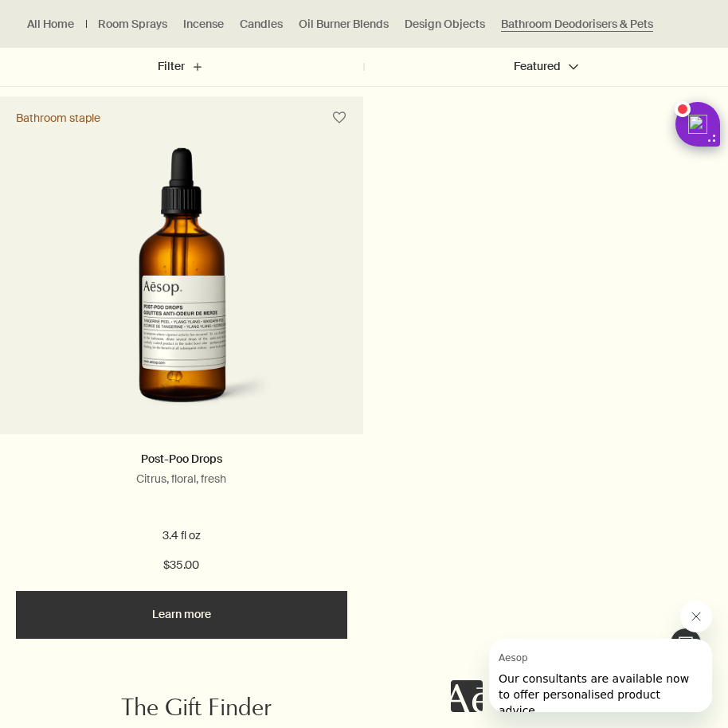  I want to click on a: Candles, so click(261, 24).